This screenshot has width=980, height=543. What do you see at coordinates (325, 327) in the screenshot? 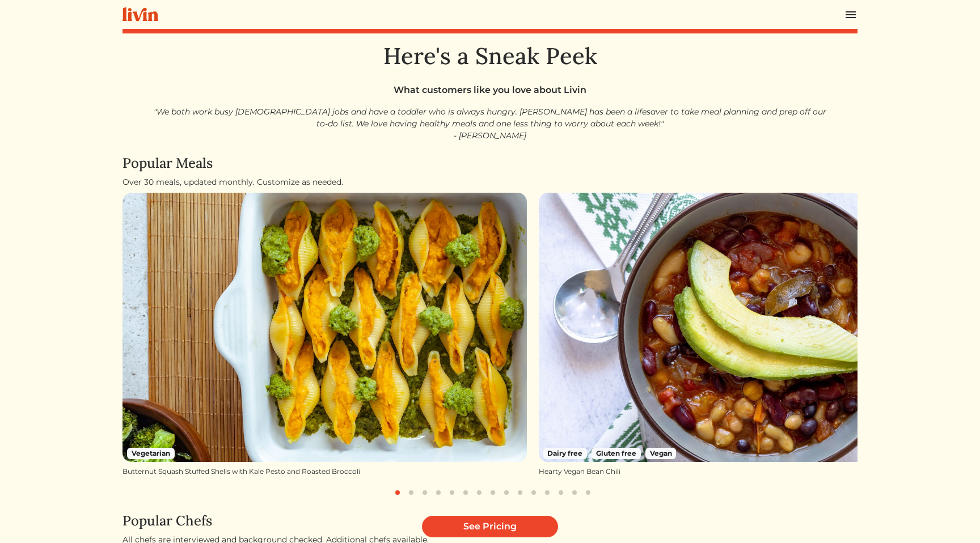
I see `img: Butternut Squash Stuffed Shells with Kale Pesto and Roasted Broccoli` at bounding box center [325, 327].